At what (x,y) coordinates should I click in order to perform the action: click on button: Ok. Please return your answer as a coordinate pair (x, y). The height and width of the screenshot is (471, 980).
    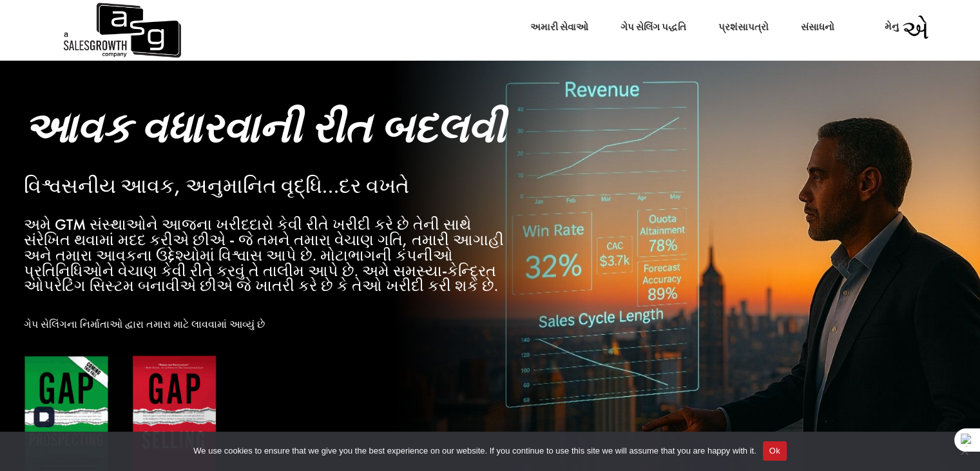
    Looking at the image, I should click on (774, 451).